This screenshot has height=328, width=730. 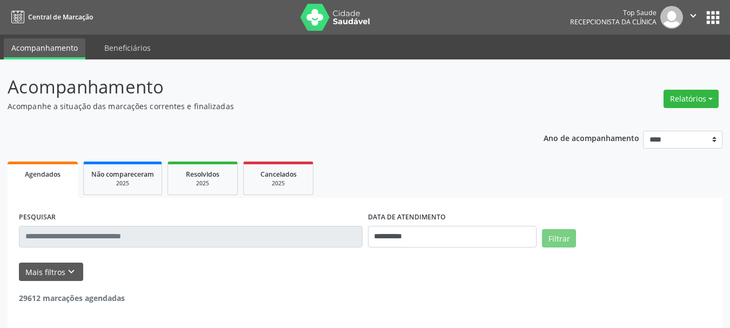 I want to click on button: Relatórios, so click(x=691, y=99).